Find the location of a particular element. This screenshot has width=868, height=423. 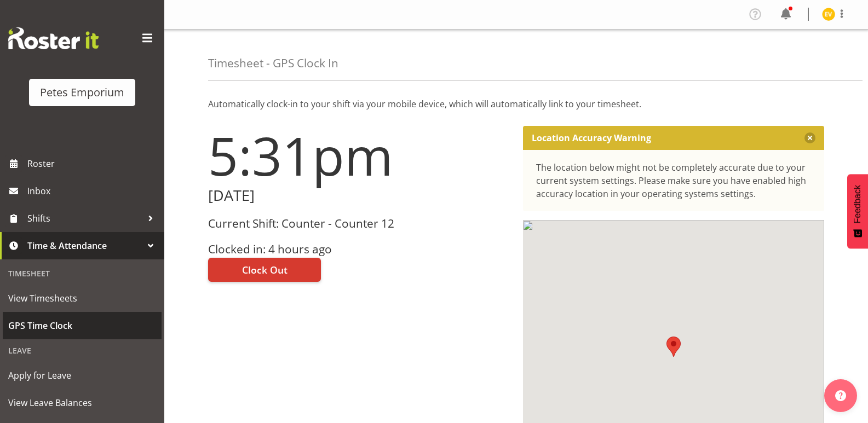

img: Rosterit website logo is located at coordinates (53, 38).